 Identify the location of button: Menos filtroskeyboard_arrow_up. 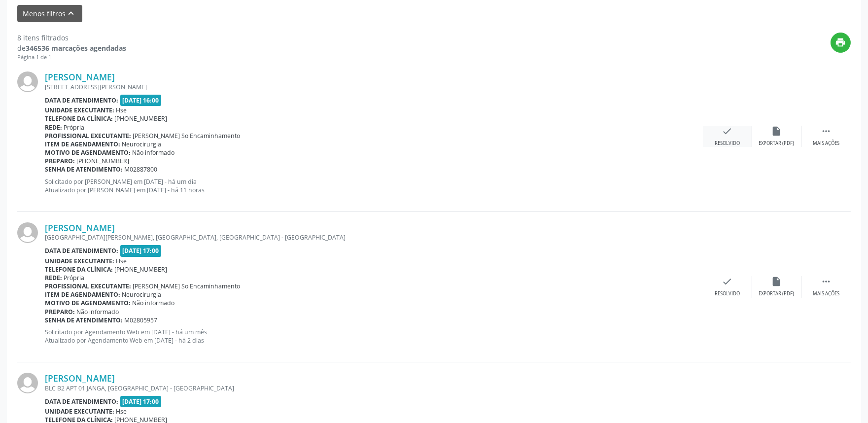
(50, 14).